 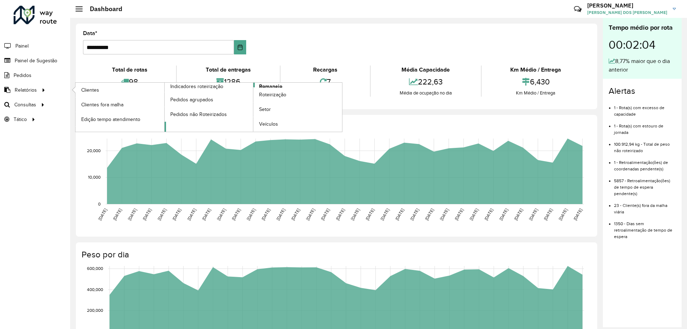 I want to click on span: Pedidos agrupados, so click(x=192, y=99).